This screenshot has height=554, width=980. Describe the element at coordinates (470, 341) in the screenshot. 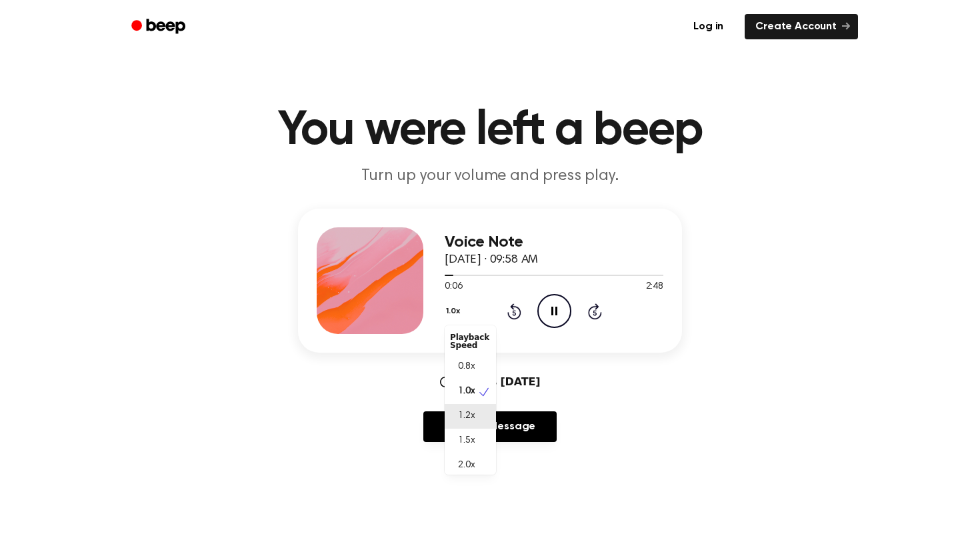

I see `div: Playback Speed` at that location.